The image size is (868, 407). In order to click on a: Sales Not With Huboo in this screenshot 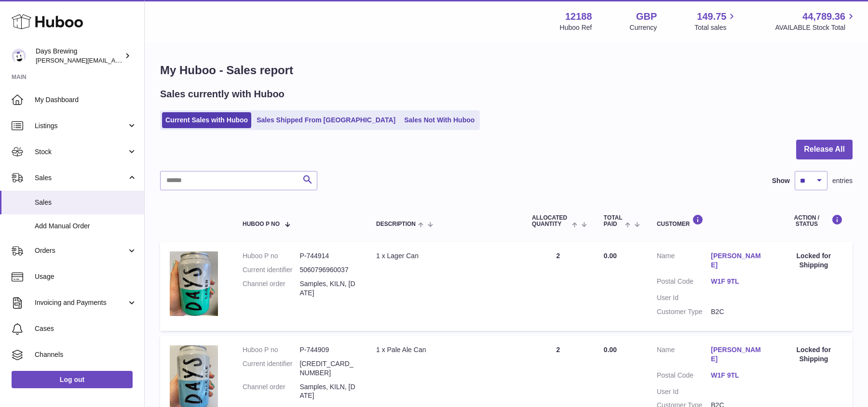, I will do `click(440, 120)`.